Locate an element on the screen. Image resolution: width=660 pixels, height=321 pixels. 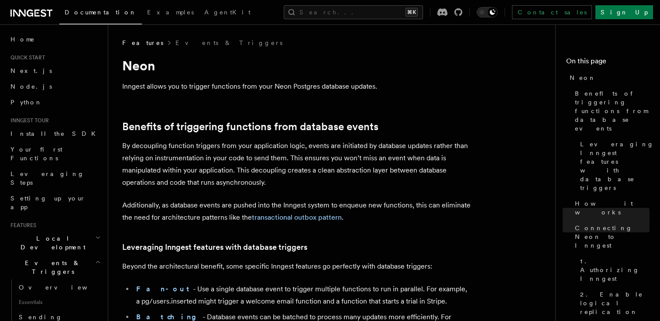
span: Python is located at coordinates (26, 102).